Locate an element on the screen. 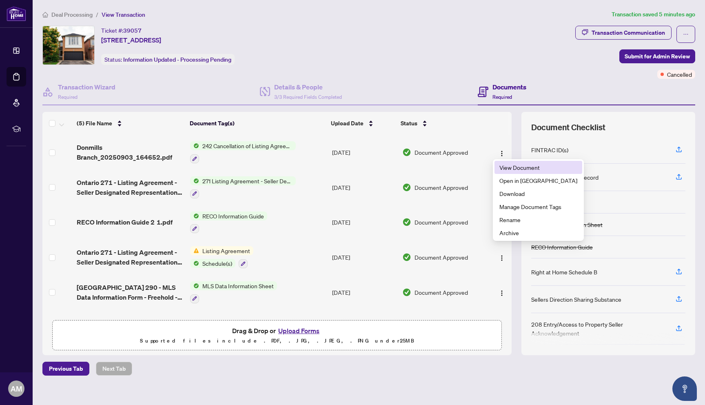  div: 208 Entry/Access to Property Seller Acknowledgement is located at coordinates (598, 328).